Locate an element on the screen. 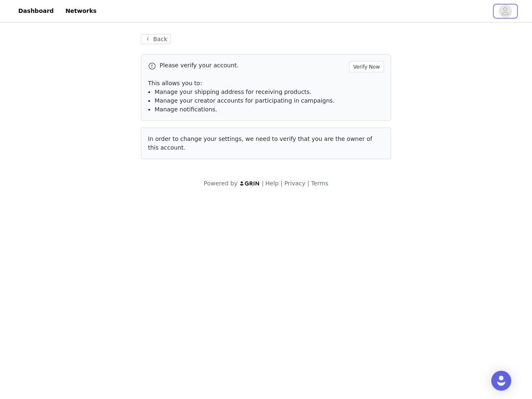  span: Powered by is located at coordinates (220, 183).